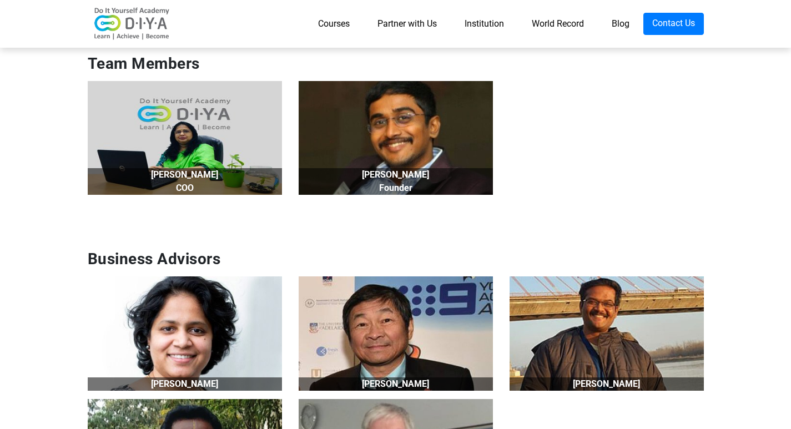 The width and height of the screenshot is (791, 429). I want to click on div: Founder, so click(396, 188).